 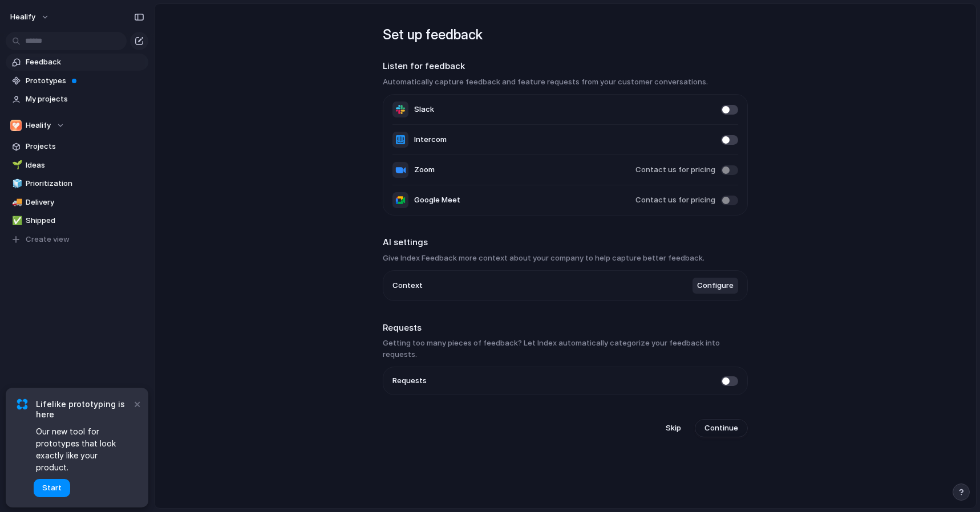 I want to click on span: Our new tool for prototypes that look exactly like your product., so click(x=83, y=449).